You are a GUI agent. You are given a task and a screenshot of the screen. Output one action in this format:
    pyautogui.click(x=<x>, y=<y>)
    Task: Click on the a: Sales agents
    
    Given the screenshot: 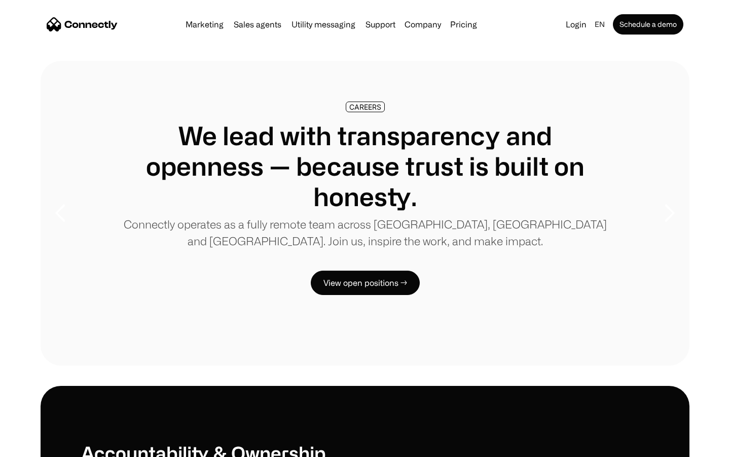 What is the action you would take?
    pyautogui.click(x=258, y=24)
    